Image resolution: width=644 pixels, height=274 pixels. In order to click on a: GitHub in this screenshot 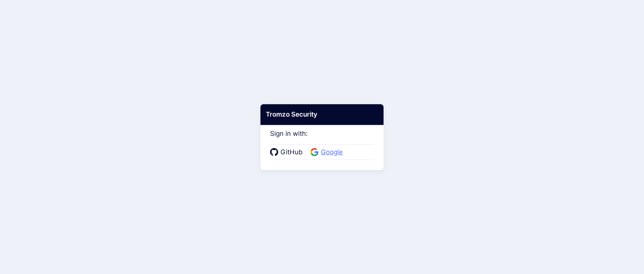, I will do `click(287, 152)`.